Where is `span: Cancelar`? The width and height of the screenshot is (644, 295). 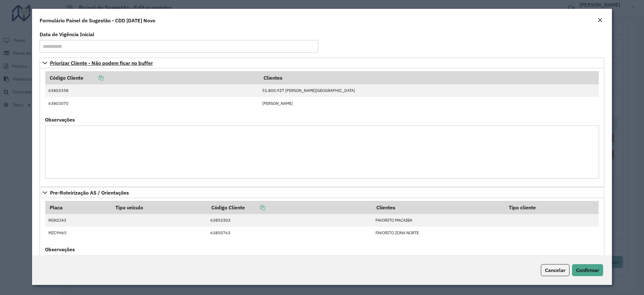
span: Cancelar is located at coordinates (555, 270).